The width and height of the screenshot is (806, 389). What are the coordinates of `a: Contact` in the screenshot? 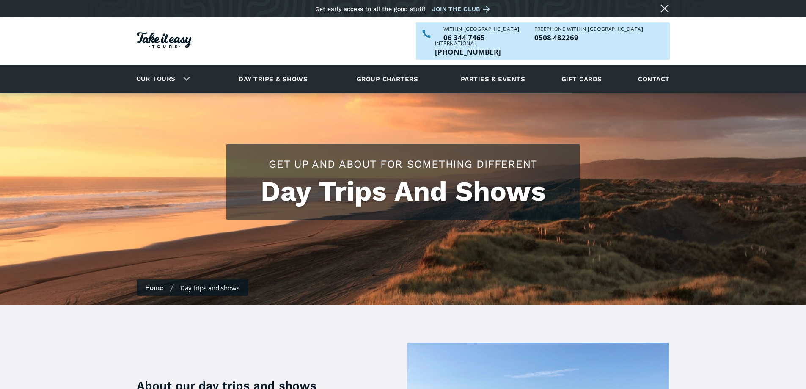 It's located at (654, 79).